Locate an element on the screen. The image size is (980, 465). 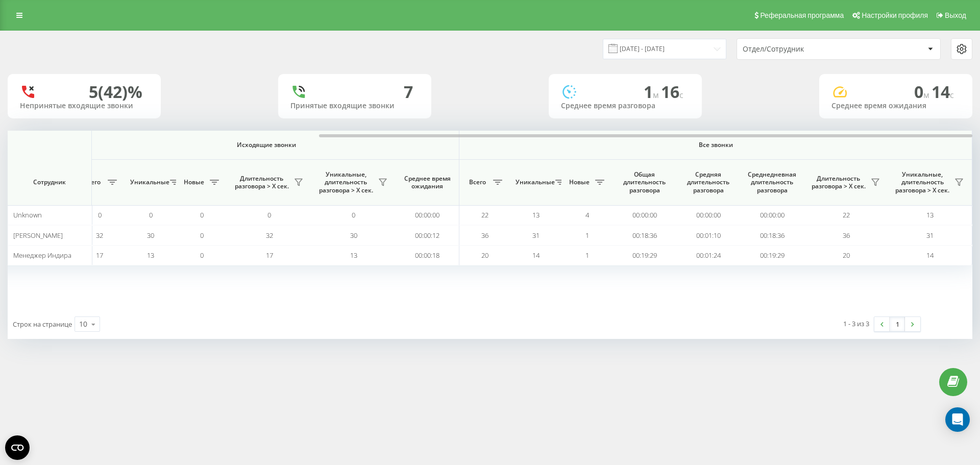
div: Среднее время ожидания is located at coordinates (896, 106).